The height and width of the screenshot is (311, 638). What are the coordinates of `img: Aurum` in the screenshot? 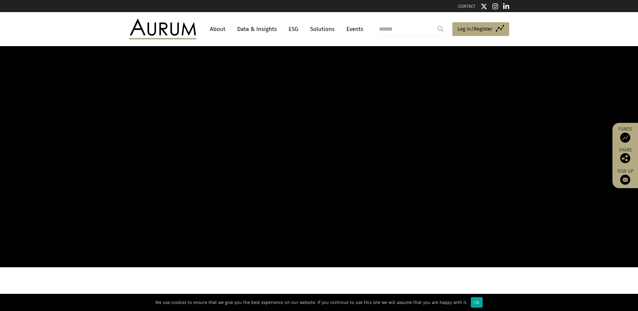 It's located at (163, 29).